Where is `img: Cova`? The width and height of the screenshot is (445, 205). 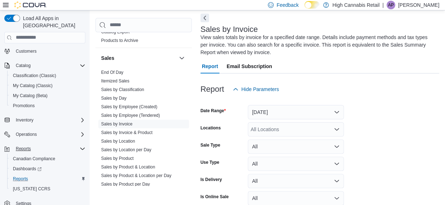
img: Cova is located at coordinates (30, 5).